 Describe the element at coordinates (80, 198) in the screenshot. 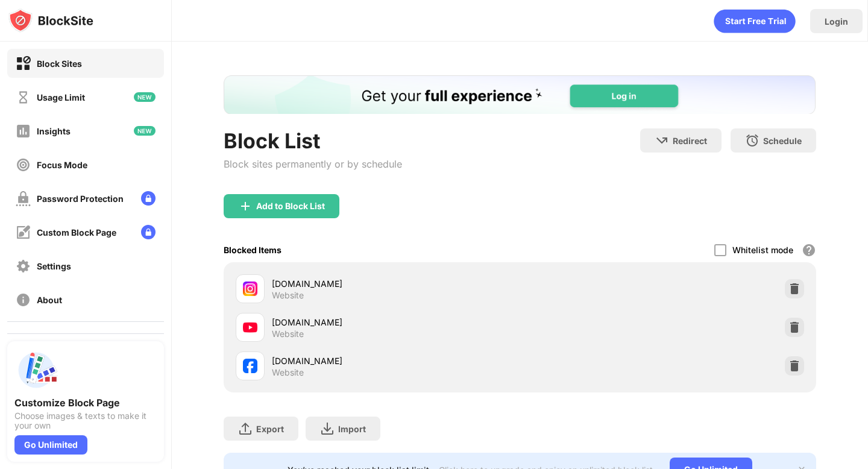

I see `div: Password Protection` at that location.